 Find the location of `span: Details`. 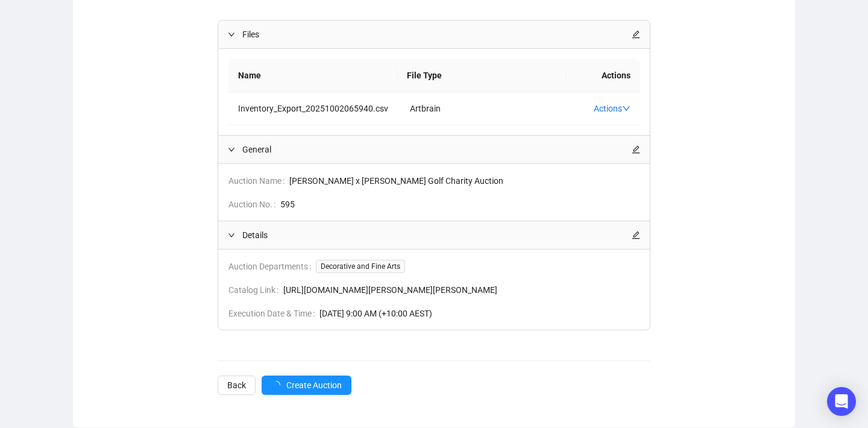

span: Details is located at coordinates (437, 235).